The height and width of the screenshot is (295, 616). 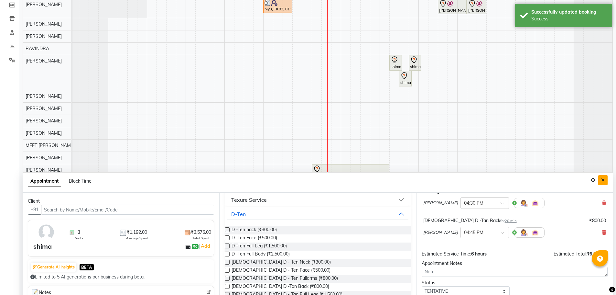 I want to click on span: ₹3,576.00, so click(x=201, y=232).